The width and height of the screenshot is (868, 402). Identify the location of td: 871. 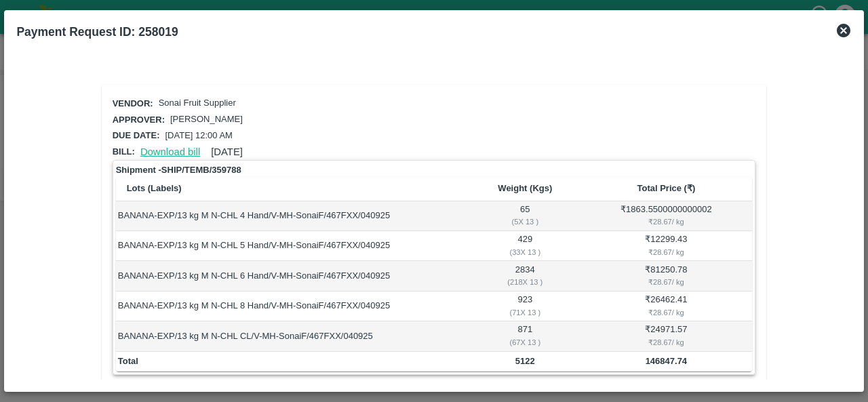
(525, 336).